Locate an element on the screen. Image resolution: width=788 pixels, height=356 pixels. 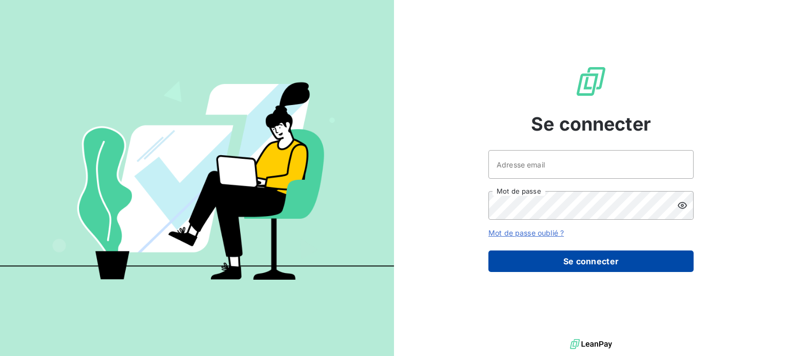
input: placeholder is located at coordinates (591, 165).